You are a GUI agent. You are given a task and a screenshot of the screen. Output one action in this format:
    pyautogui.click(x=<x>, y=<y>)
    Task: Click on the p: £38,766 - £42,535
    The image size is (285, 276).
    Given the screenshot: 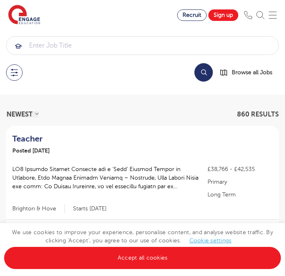 What is the action you would take?
    pyautogui.click(x=239, y=169)
    